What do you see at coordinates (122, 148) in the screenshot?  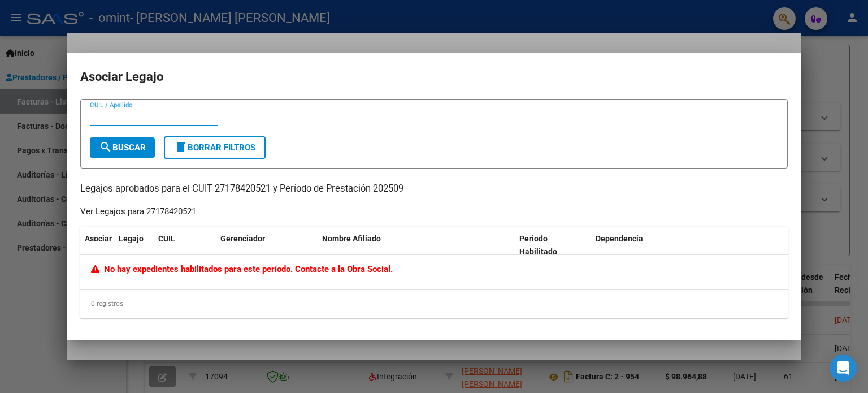 I see `button: Buscar` at bounding box center [122, 148].